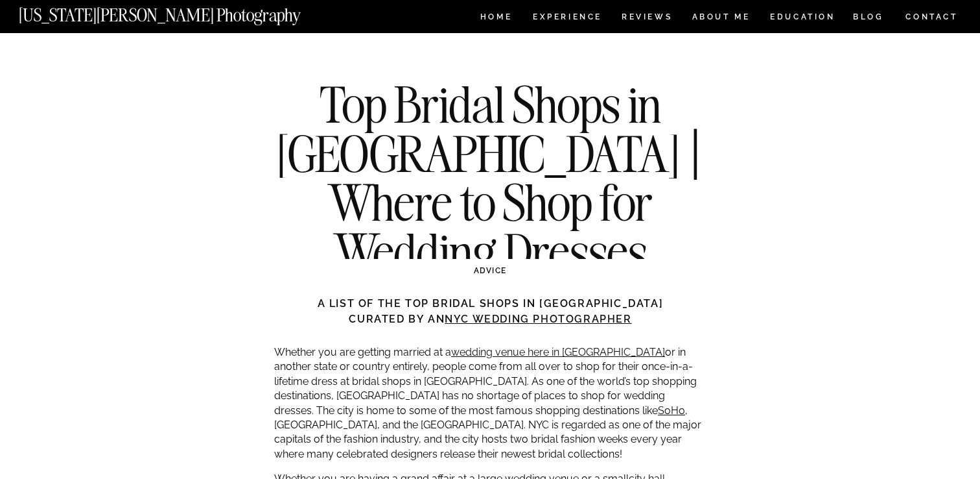 Image resolution: width=980 pixels, height=479 pixels. I want to click on nav: HOME, so click(495, 19).